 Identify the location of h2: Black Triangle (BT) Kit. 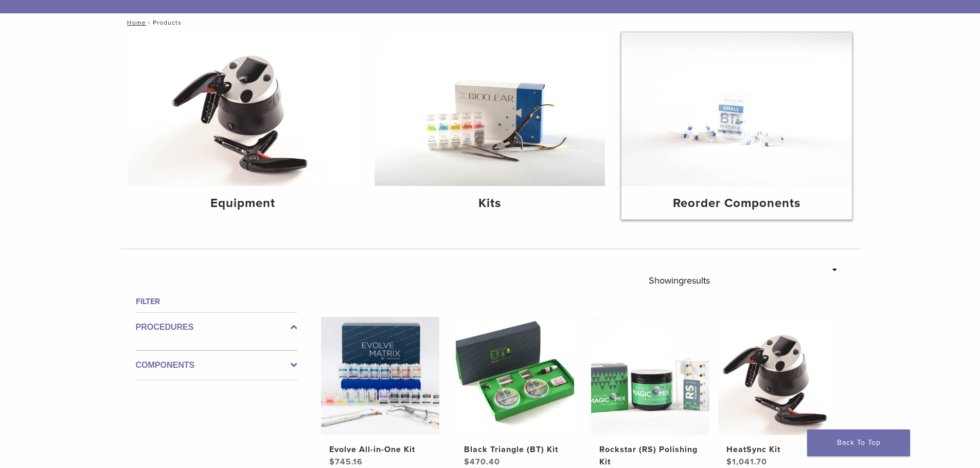
(515, 450).